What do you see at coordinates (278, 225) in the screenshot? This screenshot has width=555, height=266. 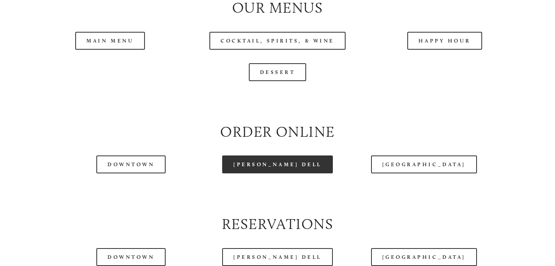 I see `h2: Reservations` at bounding box center [278, 225].